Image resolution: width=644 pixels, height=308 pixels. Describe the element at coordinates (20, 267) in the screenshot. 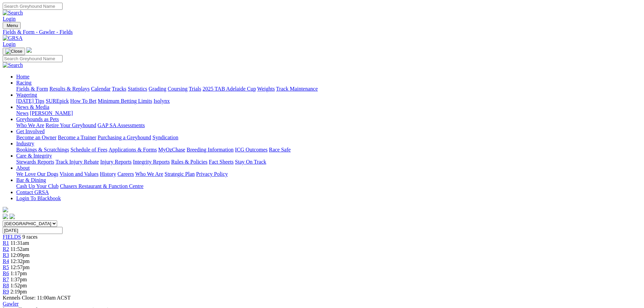

I see `span: 12:57pm` at that location.